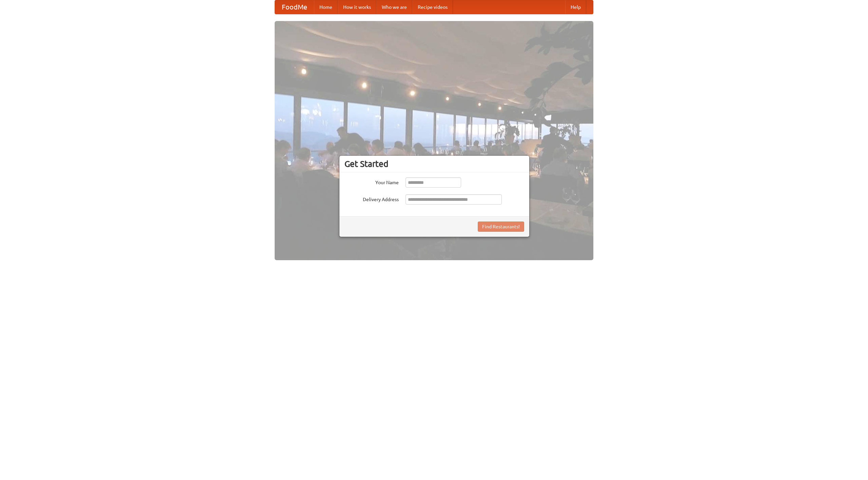 Image resolution: width=868 pixels, height=480 pixels. Describe the element at coordinates (434, 164) in the screenshot. I see `h3: Get Started` at that location.